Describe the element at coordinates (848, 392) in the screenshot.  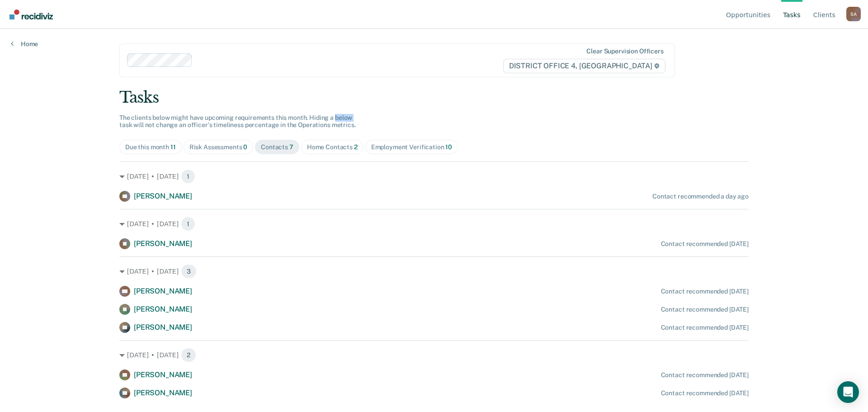
I see `div: Open Intercom Messenger` at that location.